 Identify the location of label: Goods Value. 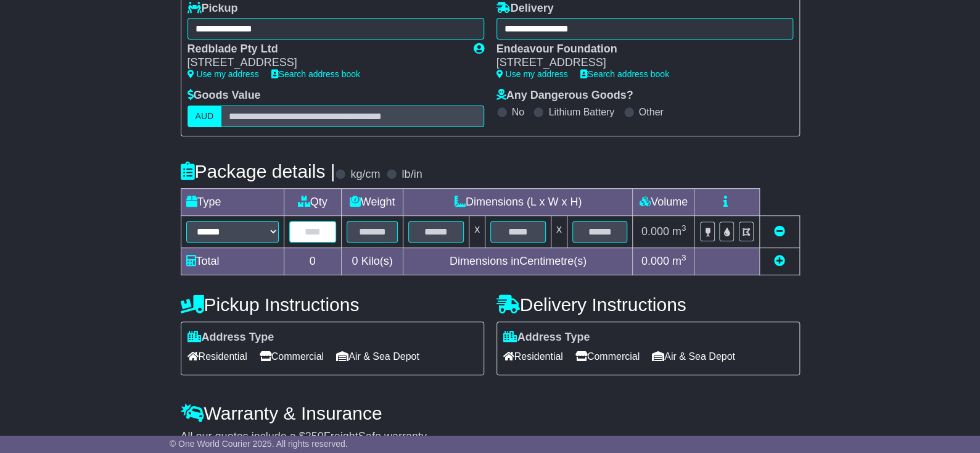
(224, 96).